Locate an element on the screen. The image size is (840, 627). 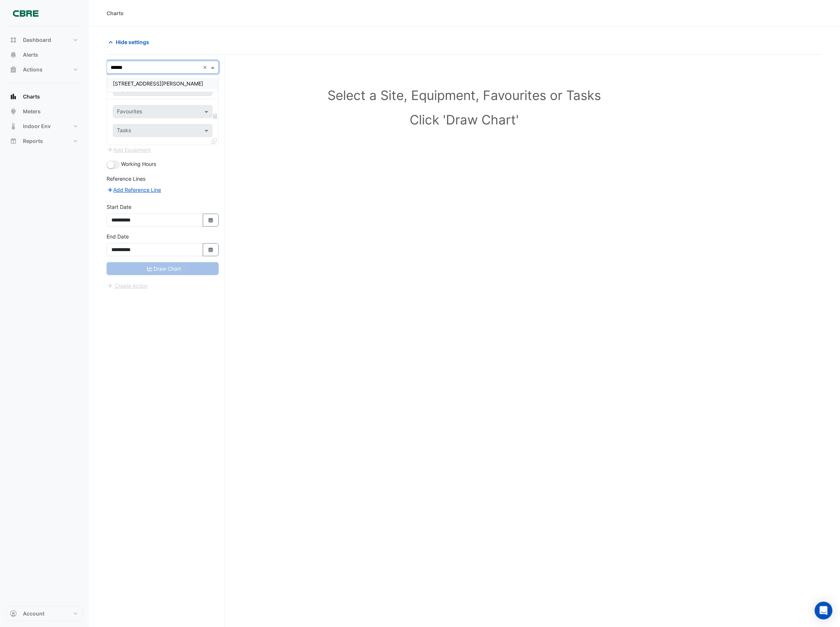
button: Hide settings is located at coordinates (130, 42).